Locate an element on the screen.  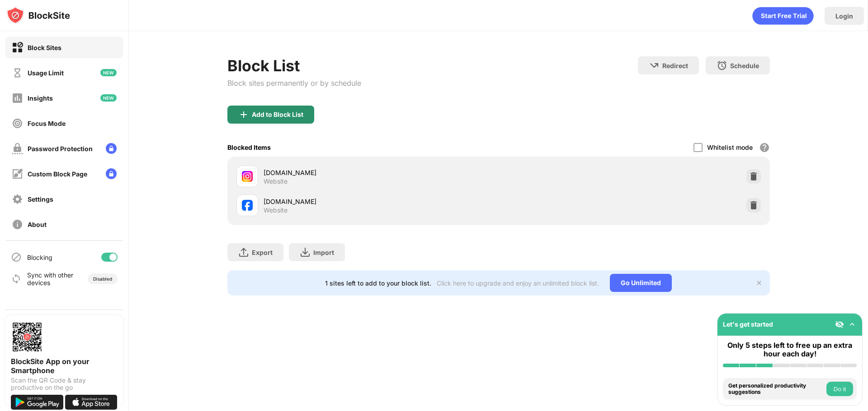
img: blocking-icon.svg is located at coordinates (16, 258).